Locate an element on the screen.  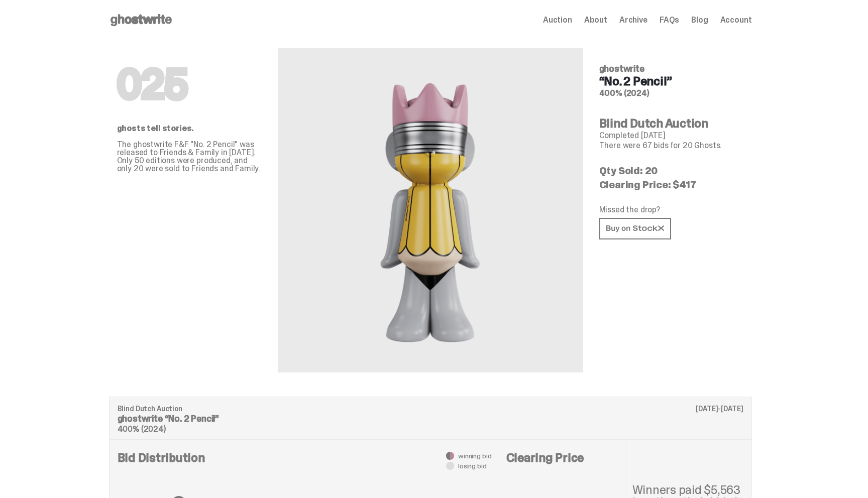
a: Account is located at coordinates (736, 20).